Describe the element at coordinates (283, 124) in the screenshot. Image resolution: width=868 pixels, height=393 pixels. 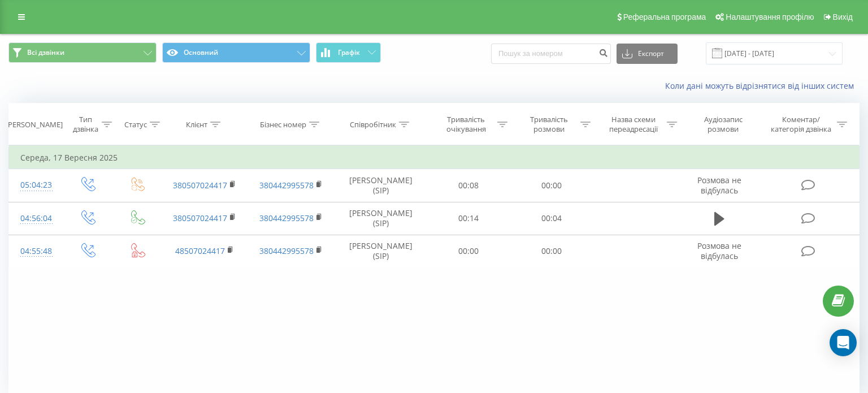
I see `div: Бізнес номер` at that location.